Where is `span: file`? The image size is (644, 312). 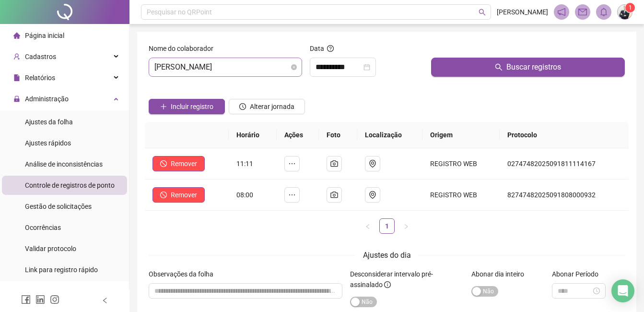 span: file is located at coordinates (17, 77).